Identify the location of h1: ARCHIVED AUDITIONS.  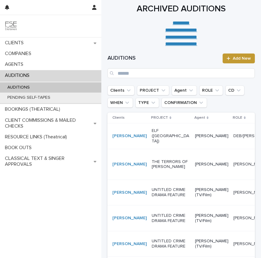
(181, 9).